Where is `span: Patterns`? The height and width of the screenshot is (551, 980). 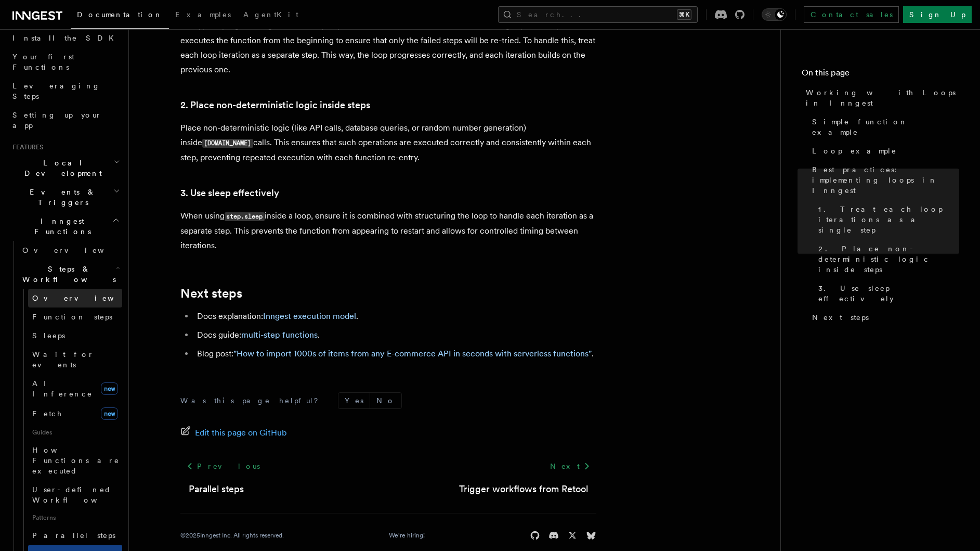
span: Patterns is located at coordinates (75, 518).